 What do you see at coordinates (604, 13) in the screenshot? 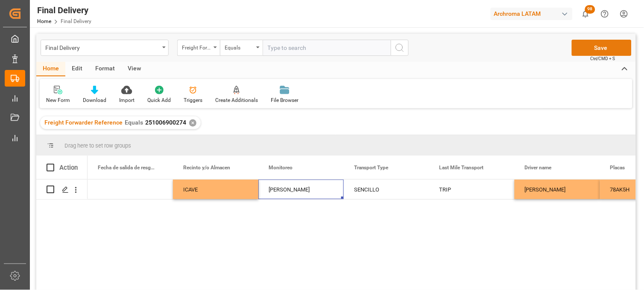
I see `button: Help Center` at bounding box center [604, 13].